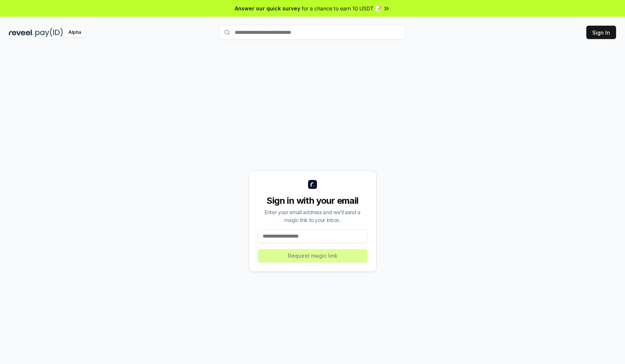 The width and height of the screenshot is (625, 364). What do you see at coordinates (313, 201) in the screenshot?
I see `div: Sign in with your email` at bounding box center [313, 201].